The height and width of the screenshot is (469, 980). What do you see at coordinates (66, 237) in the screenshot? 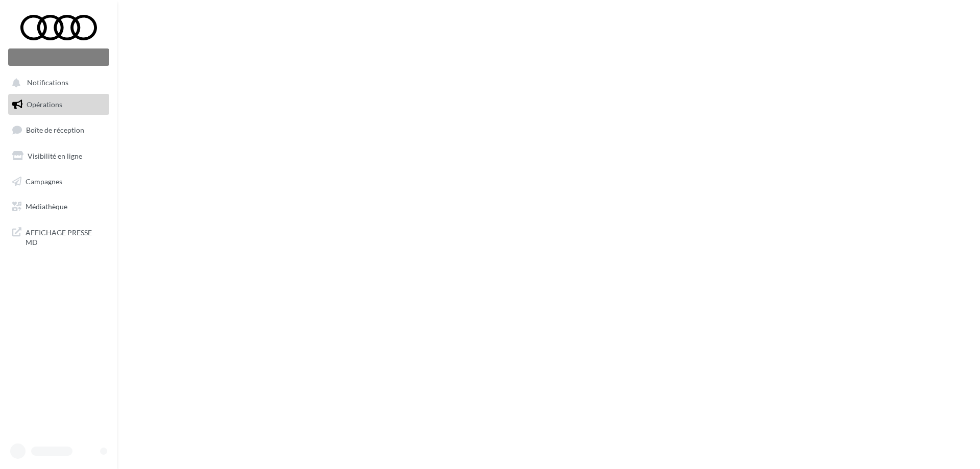
I see `span: AFFICHAGE PRESSE MD` at bounding box center [66, 237].